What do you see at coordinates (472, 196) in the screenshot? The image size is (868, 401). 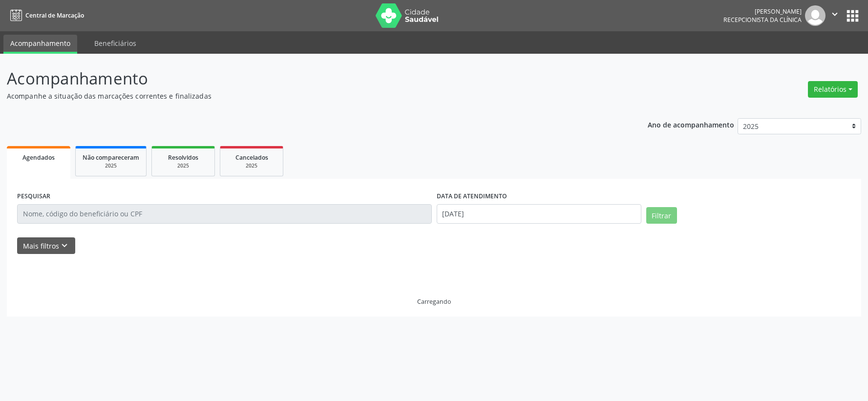 I see `label: DATA DE ATENDIMENTO` at bounding box center [472, 196].